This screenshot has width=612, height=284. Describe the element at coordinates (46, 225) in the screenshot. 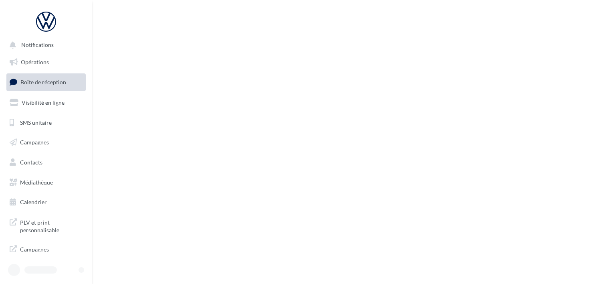

I see `a: PLV et print personnalisable` at that location.